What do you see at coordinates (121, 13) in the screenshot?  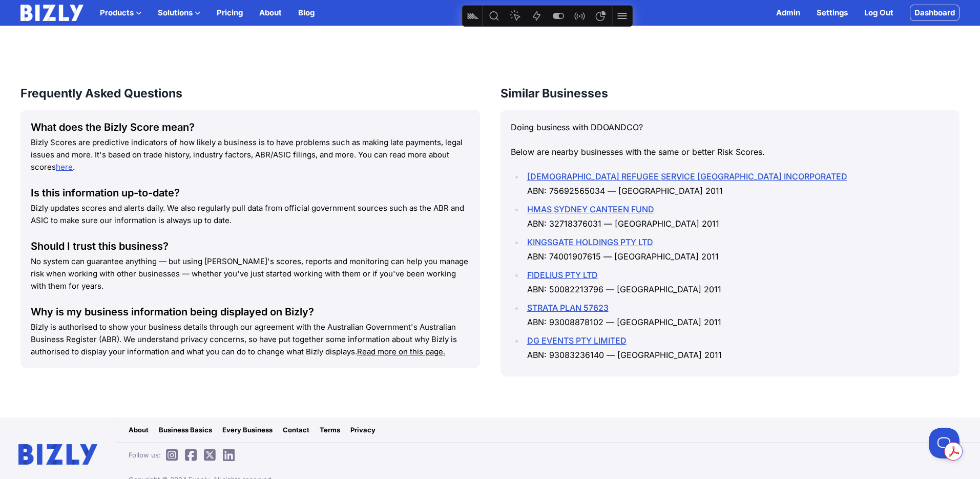 I see `button: Products` at bounding box center [121, 13].